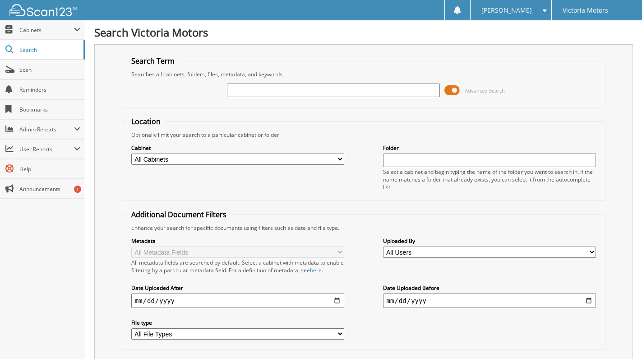  Describe the element at coordinates (50, 189) in the screenshot. I see `span: Announcements` at that location.